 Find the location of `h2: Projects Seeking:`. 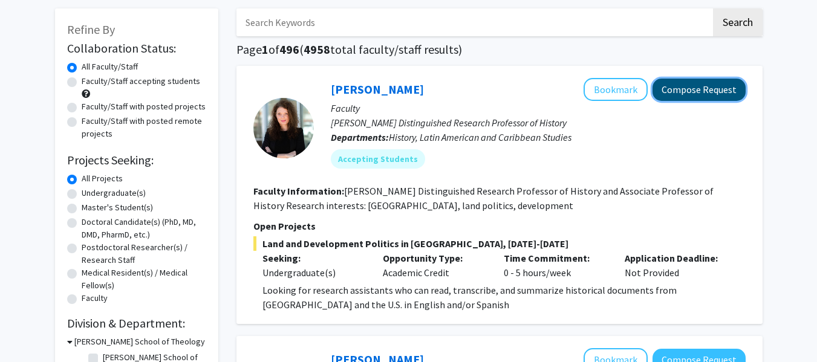

h2: Projects Seeking: is located at coordinates (137, 160).